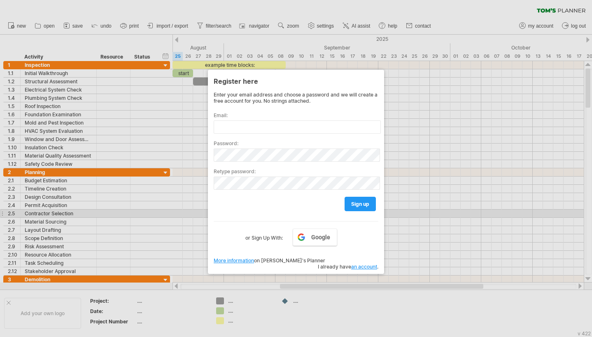 The height and width of the screenshot is (337, 592). I want to click on span: Google, so click(321, 237).